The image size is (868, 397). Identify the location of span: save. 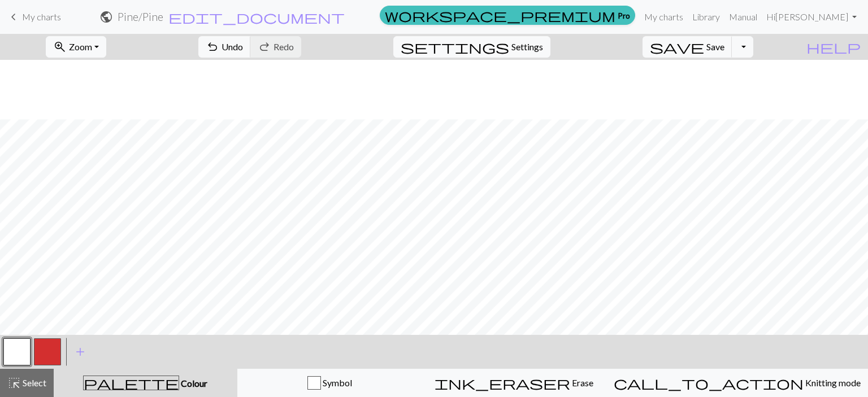
(677, 47).